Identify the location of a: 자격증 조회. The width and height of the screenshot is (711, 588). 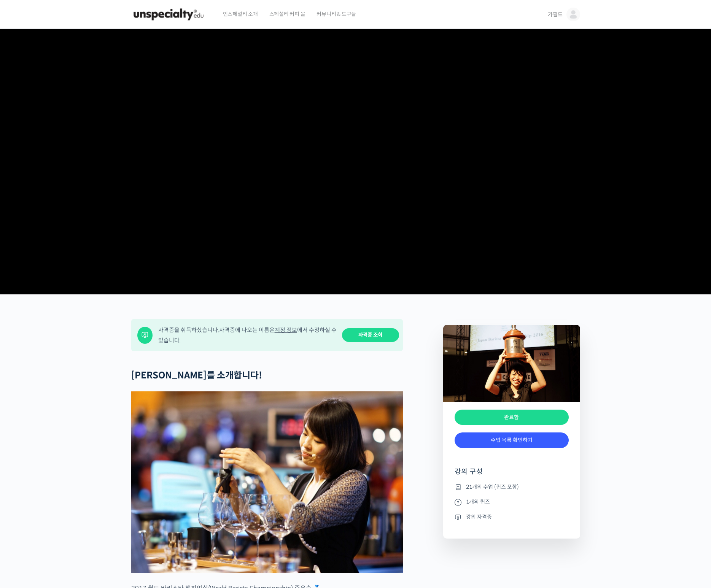
(370, 335).